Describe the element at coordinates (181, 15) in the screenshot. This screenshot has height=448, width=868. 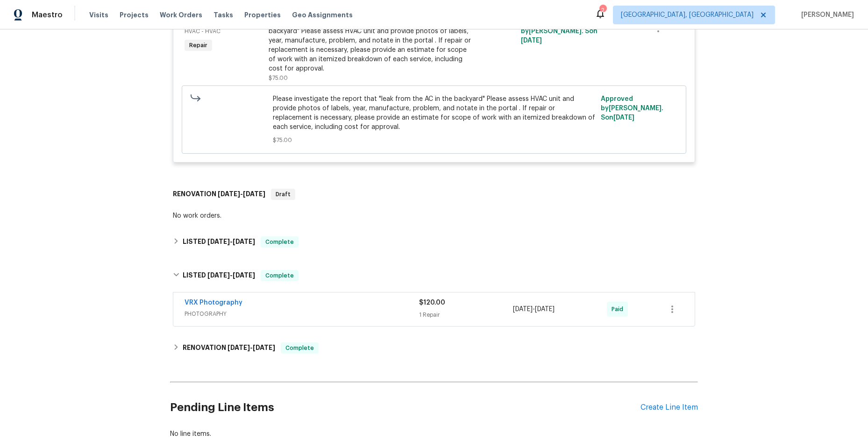
I see `span: Work Orders` at that location.